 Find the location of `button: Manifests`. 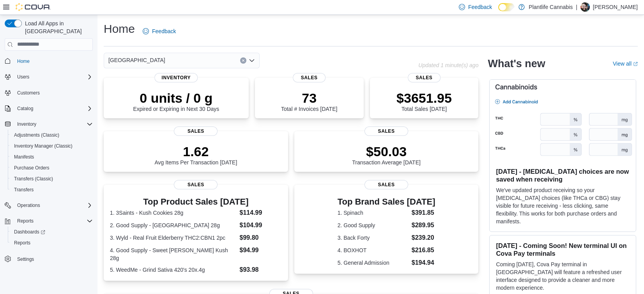

button: Manifests is located at coordinates (52, 157).